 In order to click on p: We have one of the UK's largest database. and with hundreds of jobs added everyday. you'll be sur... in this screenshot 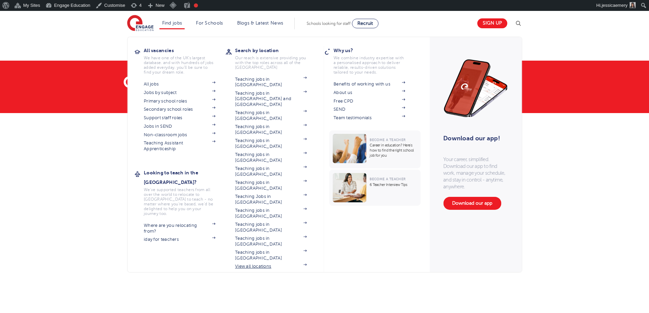, I will do `click(180, 65)`.